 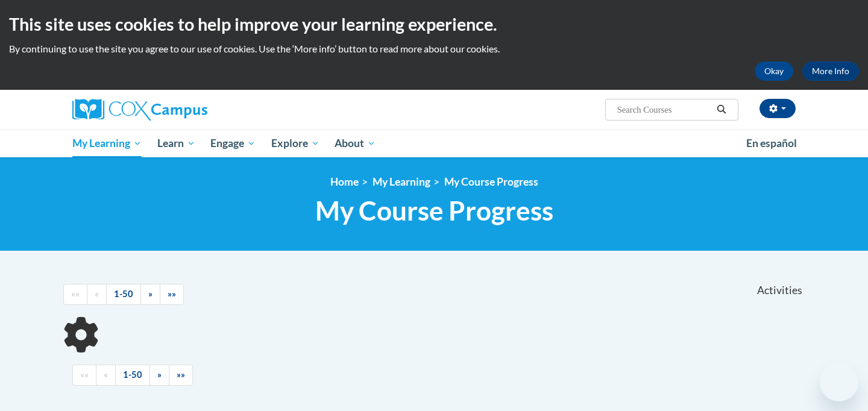 What do you see at coordinates (434, 210) in the screenshot?
I see `span: My Course Progress` at bounding box center [434, 210].